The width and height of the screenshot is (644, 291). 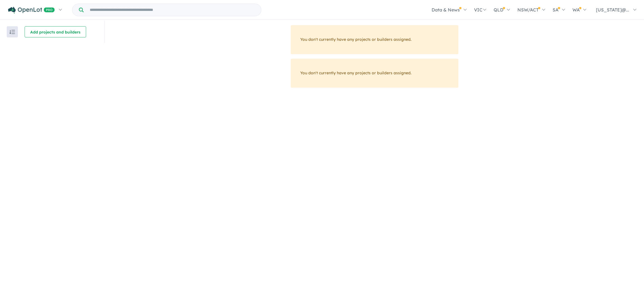 I want to click on input: Try estate name, suburb, builder or developer, so click(x=172, y=10).